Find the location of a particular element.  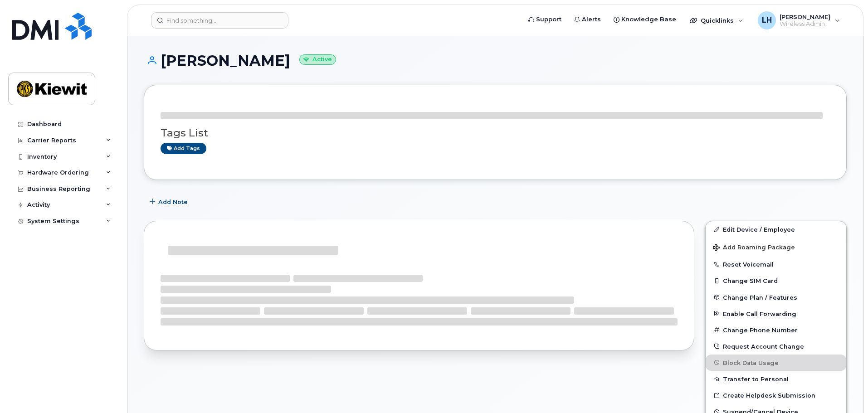

button: Add Roaming Package is located at coordinates (776, 247).